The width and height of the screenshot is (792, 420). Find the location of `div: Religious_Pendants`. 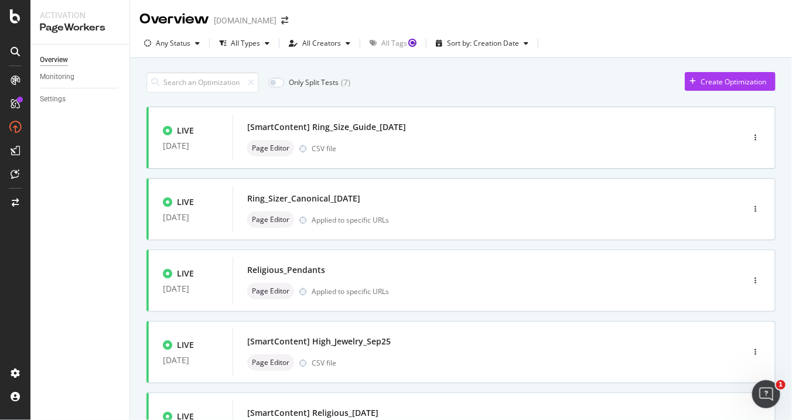

div: Religious_Pendants is located at coordinates (286, 270).